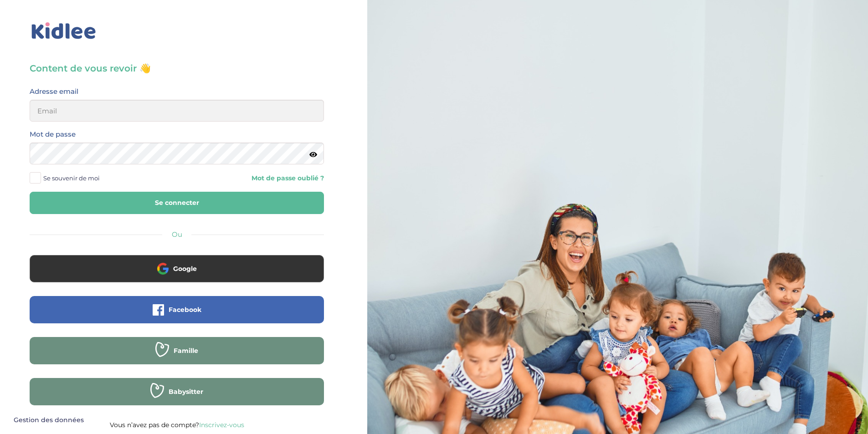  Describe the element at coordinates (177, 392) in the screenshot. I see `button: Babysitter` at that location.